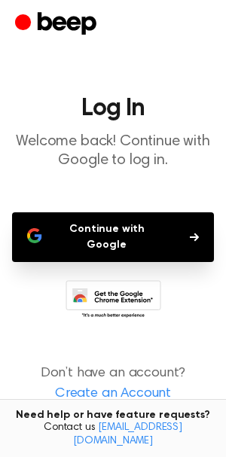  I want to click on h1: Log In, so click(113, 108).